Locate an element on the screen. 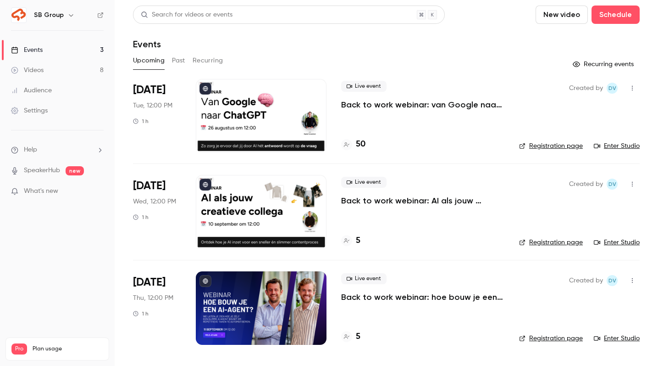 Image resolution: width=658 pixels, height=366 pixels. div: Videos is located at coordinates (27, 70).